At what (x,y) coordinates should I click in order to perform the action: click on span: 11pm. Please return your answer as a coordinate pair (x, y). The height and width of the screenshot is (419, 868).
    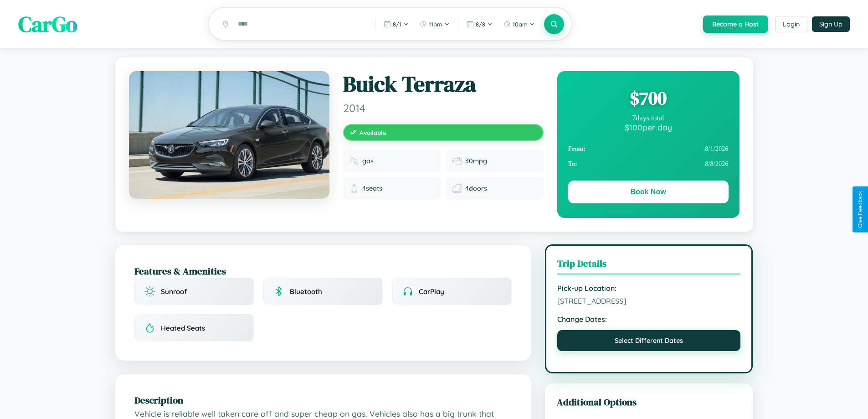
    Looking at the image, I should click on (436, 24).